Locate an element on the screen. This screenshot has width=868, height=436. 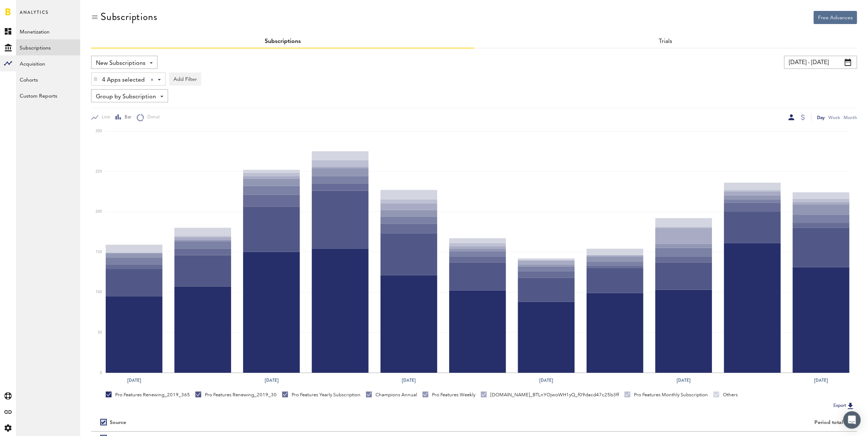
div: Clear is located at coordinates (152, 80).